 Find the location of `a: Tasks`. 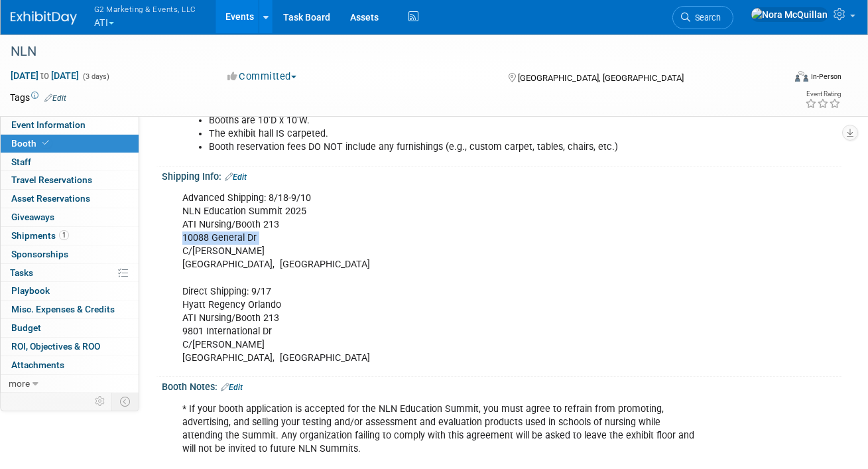

a: Tasks is located at coordinates (70, 272).